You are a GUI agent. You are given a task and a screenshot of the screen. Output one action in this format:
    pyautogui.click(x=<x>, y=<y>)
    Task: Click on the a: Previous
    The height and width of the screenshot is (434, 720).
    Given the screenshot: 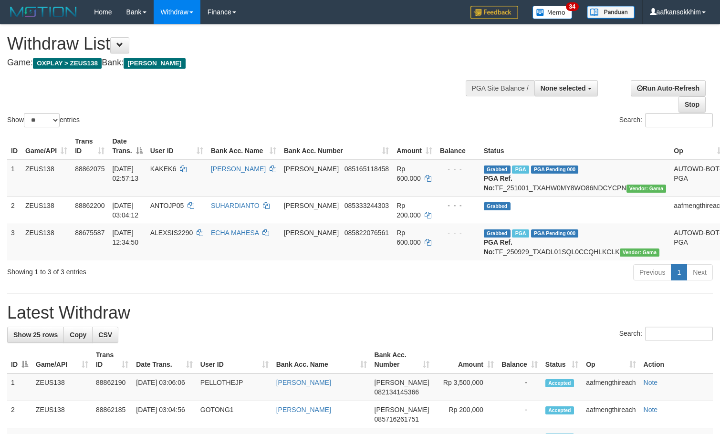 What is the action you would take?
    pyautogui.click(x=653, y=273)
    